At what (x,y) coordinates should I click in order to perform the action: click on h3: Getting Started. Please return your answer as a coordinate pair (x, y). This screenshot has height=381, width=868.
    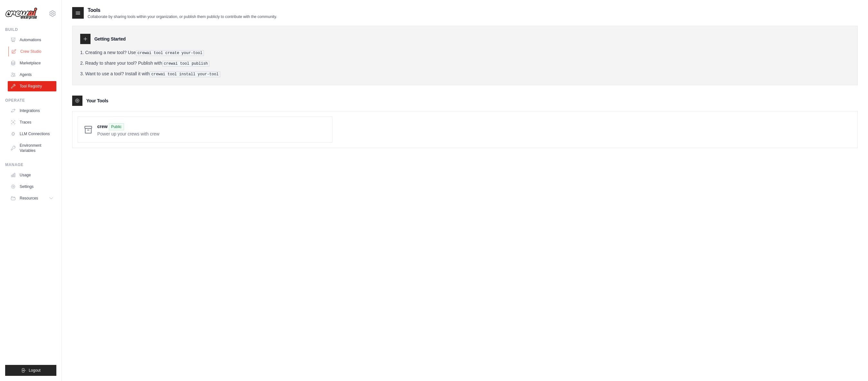
    Looking at the image, I should click on (110, 39).